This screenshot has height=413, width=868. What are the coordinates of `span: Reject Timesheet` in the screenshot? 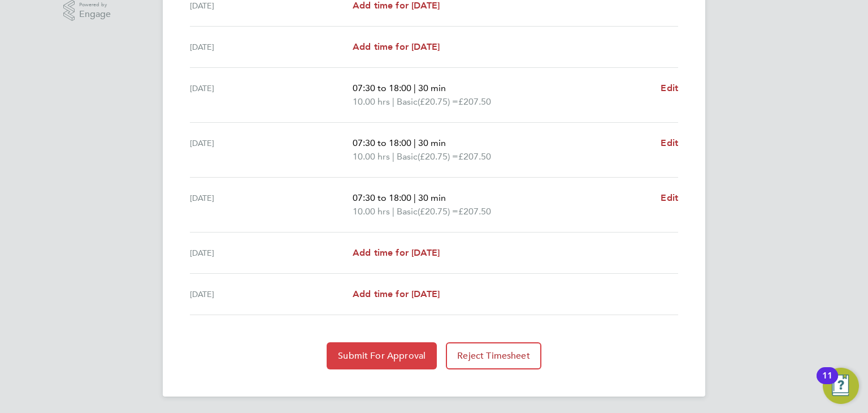 It's located at (494, 356).